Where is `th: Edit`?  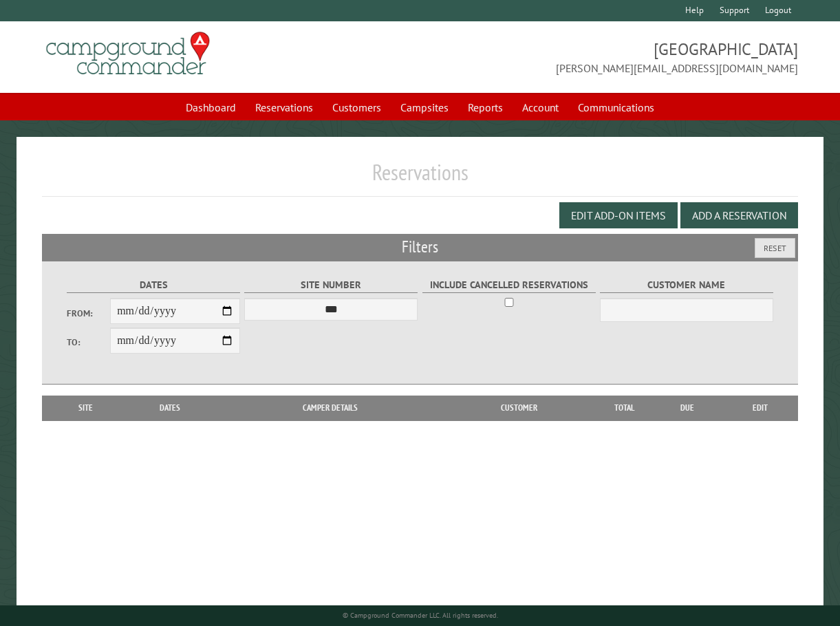
th: Edit is located at coordinates (760, 408).